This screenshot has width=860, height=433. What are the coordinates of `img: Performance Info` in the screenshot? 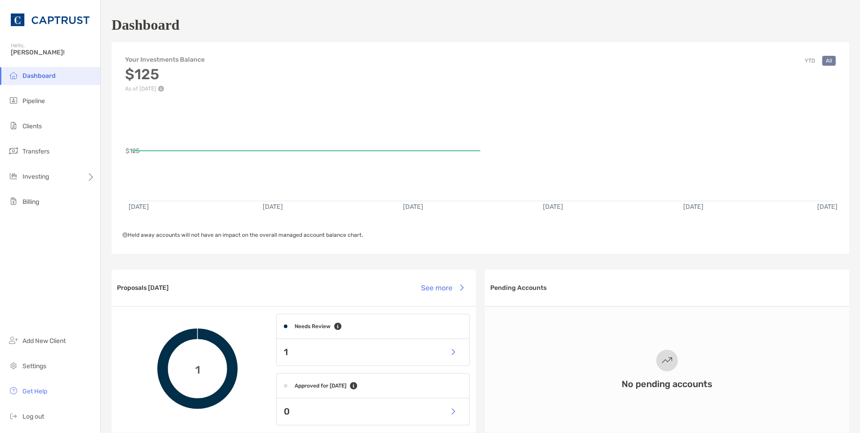 It's located at (161, 89).